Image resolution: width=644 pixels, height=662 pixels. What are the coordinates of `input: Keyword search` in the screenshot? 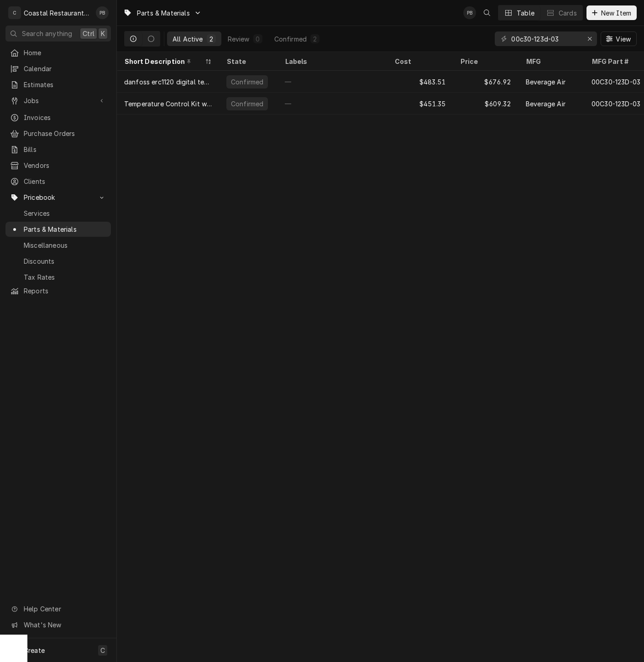 It's located at (545, 39).